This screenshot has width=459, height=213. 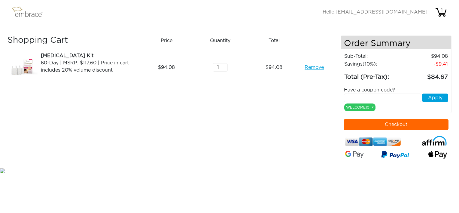 What do you see at coordinates (220, 41) in the screenshot?
I see `span: Quantity` at bounding box center [220, 41].